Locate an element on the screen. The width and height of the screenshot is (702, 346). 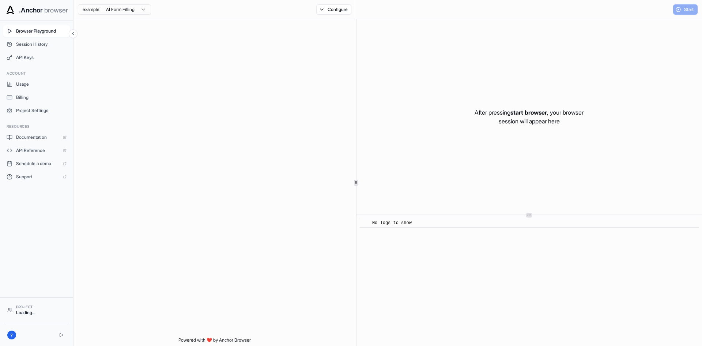
span: Powered with ❤️ by Anchor Browser is located at coordinates (215, 341).